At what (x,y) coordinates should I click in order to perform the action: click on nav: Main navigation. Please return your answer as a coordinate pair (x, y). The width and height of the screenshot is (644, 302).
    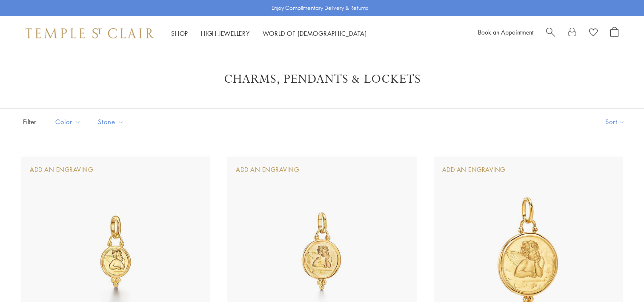
    Looking at the image, I should click on (269, 34).